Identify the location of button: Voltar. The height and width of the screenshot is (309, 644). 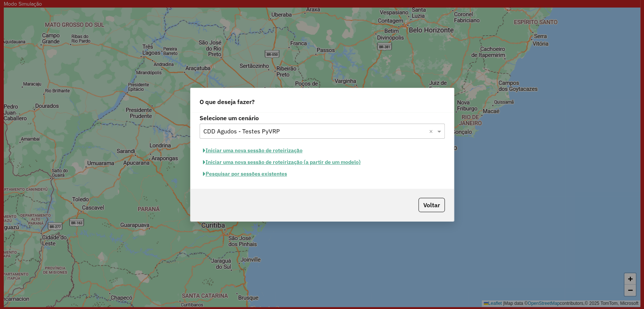
(432, 205).